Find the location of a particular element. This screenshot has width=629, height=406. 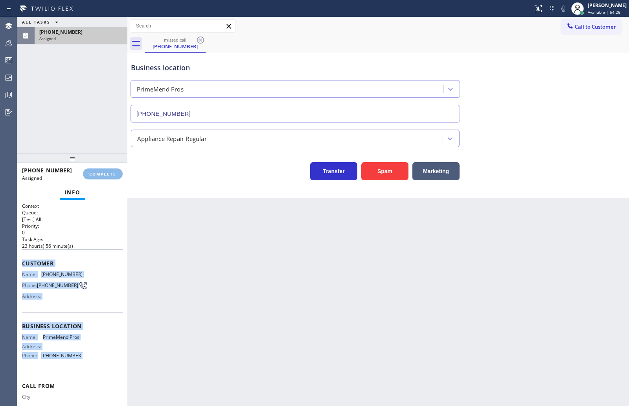

span: Info is located at coordinates (72, 193).